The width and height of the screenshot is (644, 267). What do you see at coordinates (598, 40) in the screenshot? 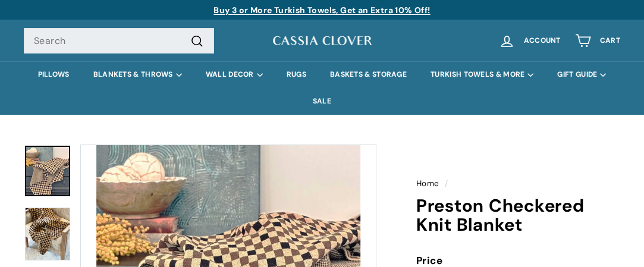
I see `a: Cart` at bounding box center [598, 40].